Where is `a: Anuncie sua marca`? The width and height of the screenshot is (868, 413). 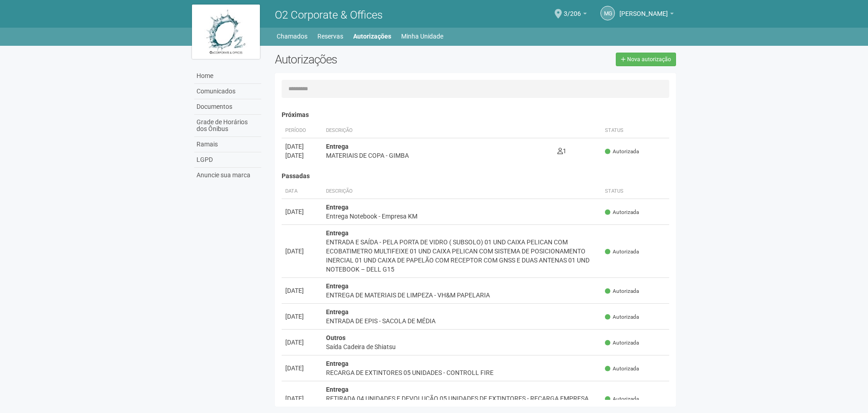
a: Anuncie sua marca is located at coordinates (228, 175).